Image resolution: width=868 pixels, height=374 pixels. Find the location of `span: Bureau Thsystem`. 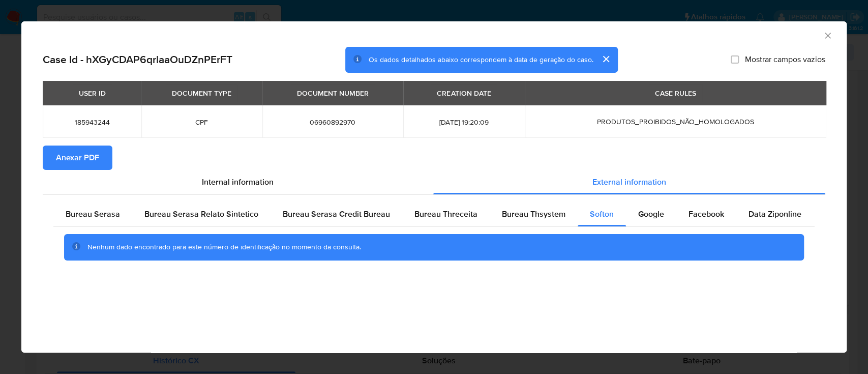

span: Bureau Thsystem is located at coordinates (533, 214).